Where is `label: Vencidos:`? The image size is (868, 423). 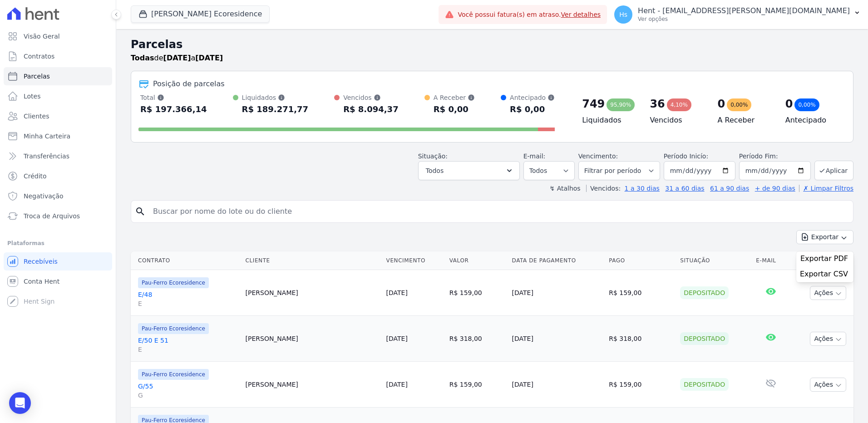
label: Vencidos: is located at coordinates (603, 188).